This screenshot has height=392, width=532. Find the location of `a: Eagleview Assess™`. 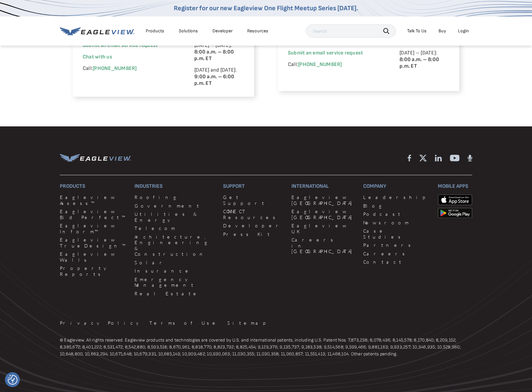

a: Eagleview Assess™ is located at coordinates (93, 200).